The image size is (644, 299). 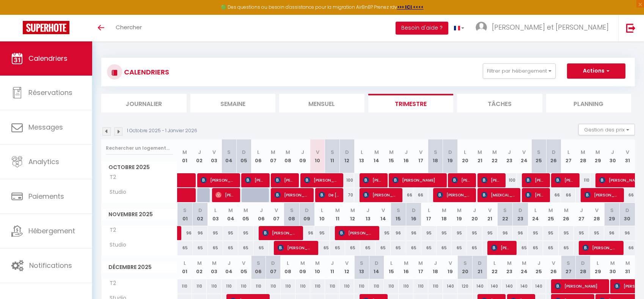 I want to click on div: 100, so click(x=509, y=180).